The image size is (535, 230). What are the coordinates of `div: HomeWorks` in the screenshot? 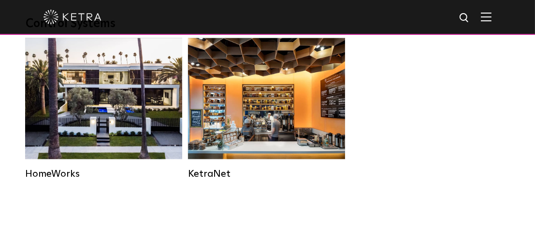 It's located at (103, 173).